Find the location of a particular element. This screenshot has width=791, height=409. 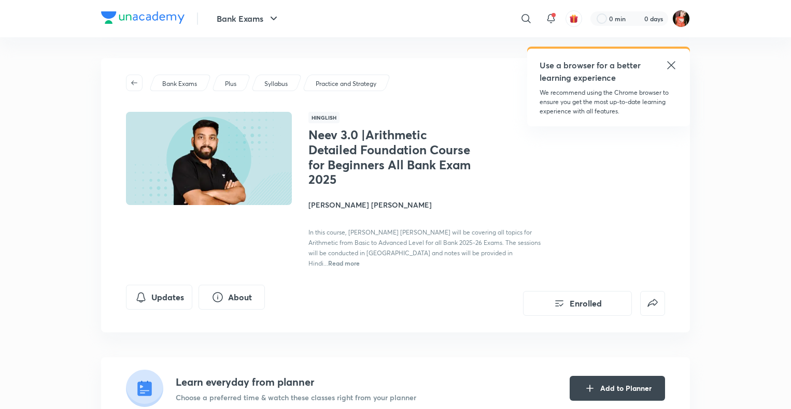

a: Company Logo is located at coordinates (143, 19).